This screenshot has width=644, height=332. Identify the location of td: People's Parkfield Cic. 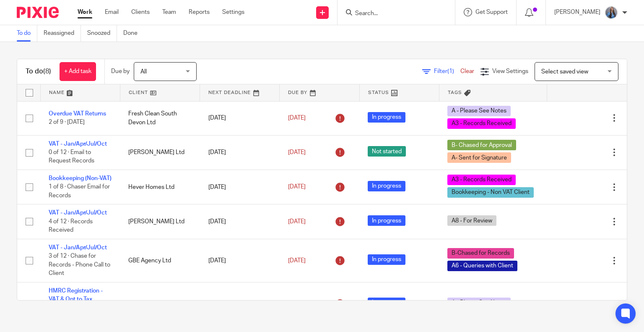
(160, 304).